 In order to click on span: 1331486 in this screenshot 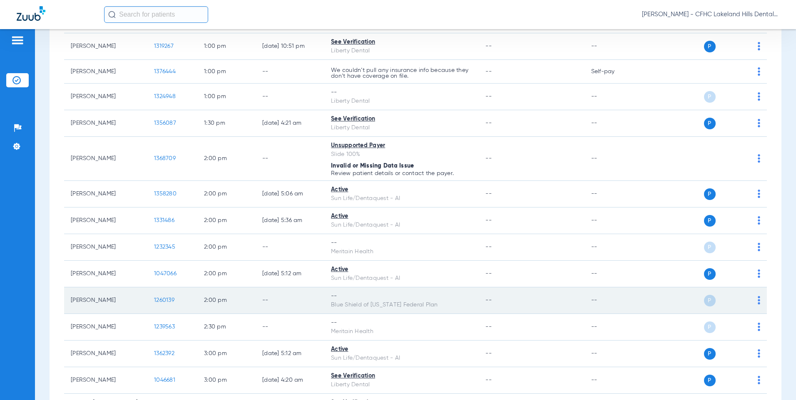, I will do `click(164, 221)`.